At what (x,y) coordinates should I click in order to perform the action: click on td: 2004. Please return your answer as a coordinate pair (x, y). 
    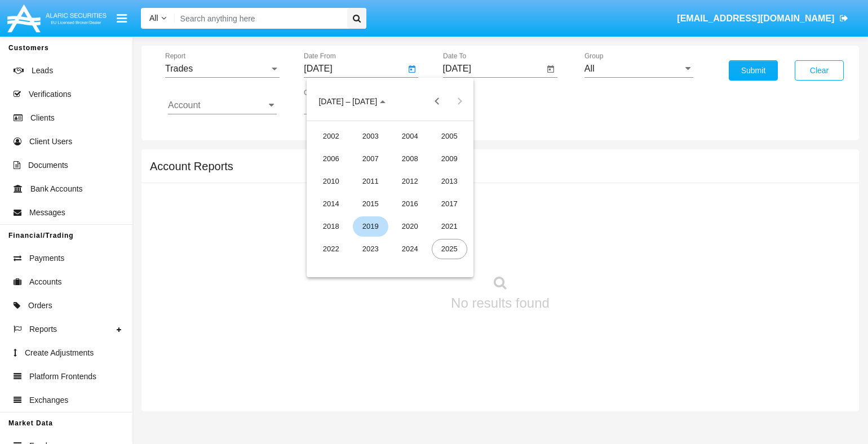
    Looking at the image, I should click on (410, 136).